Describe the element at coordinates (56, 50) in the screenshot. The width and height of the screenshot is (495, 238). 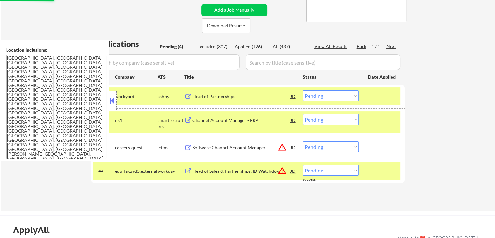
I see `div: Location Inclusions:` at that location.